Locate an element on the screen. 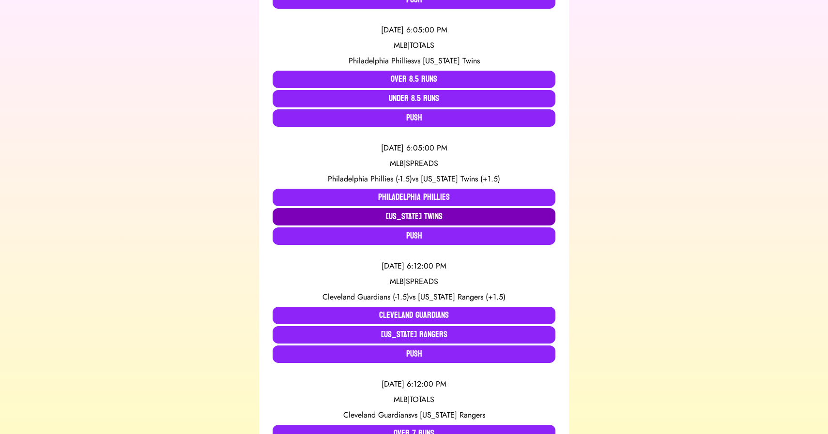 The height and width of the screenshot is (434, 828). span: Philadelphia Phillies is located at coordinates (381, 61).